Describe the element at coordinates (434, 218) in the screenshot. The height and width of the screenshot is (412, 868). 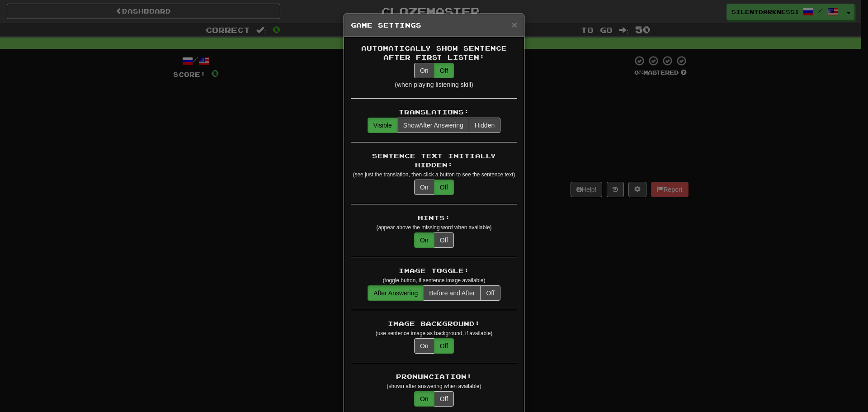
I see `div: Hints:` at that location.